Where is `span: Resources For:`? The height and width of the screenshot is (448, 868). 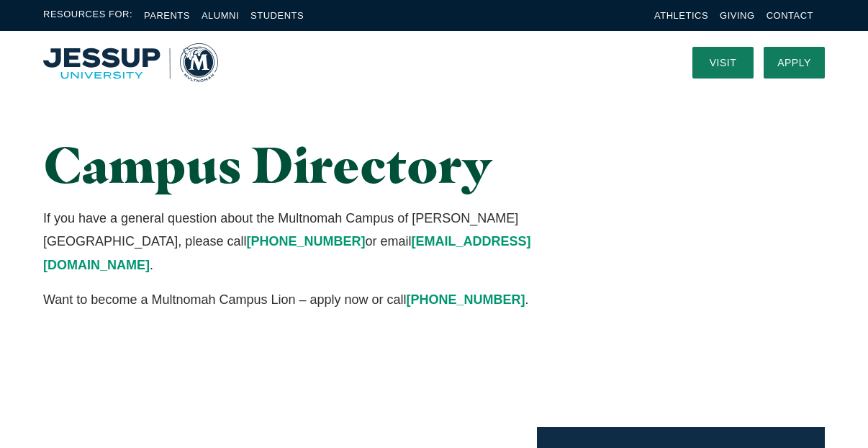
span: Resources For: is located at coordinates (88, 15).